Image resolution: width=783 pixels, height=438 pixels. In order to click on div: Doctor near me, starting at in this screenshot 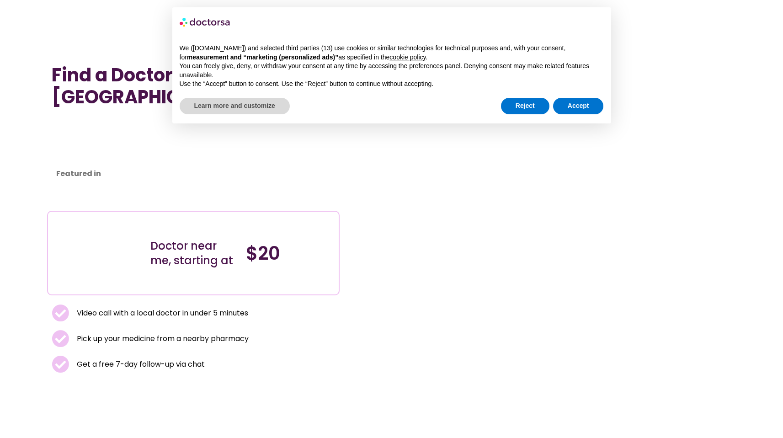, I will do `click(193, 253)`.